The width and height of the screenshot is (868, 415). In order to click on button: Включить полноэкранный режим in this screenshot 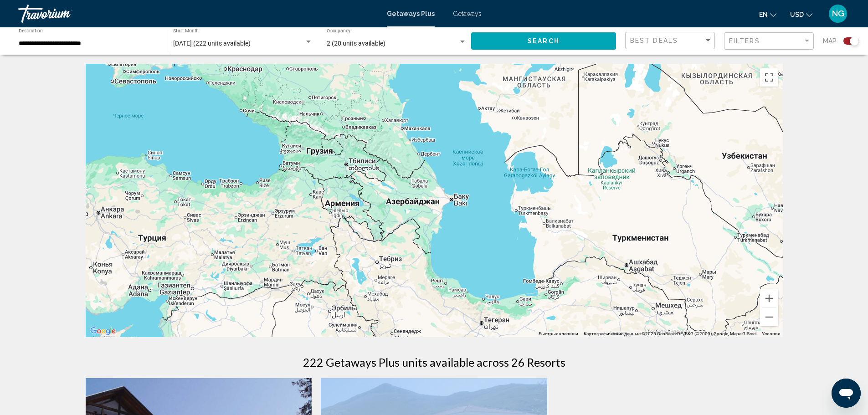, I will do `click(769, 78)`.